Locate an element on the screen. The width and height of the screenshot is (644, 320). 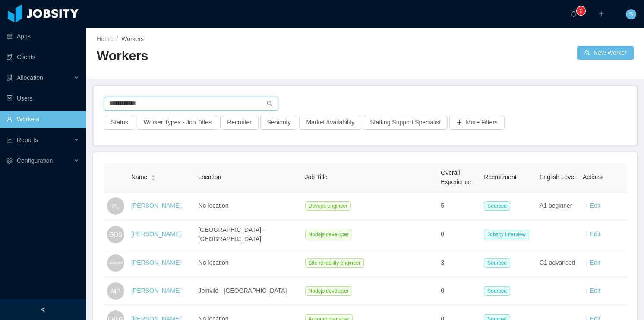
a: Home is located at coordinates (104, 39).